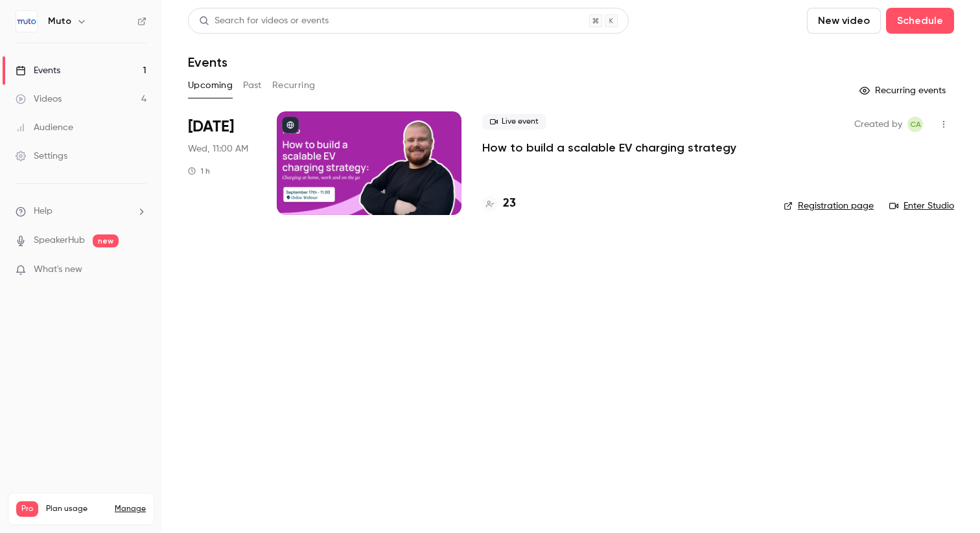  I want to click on li: help-dropdown-opener, so click(81, 211).